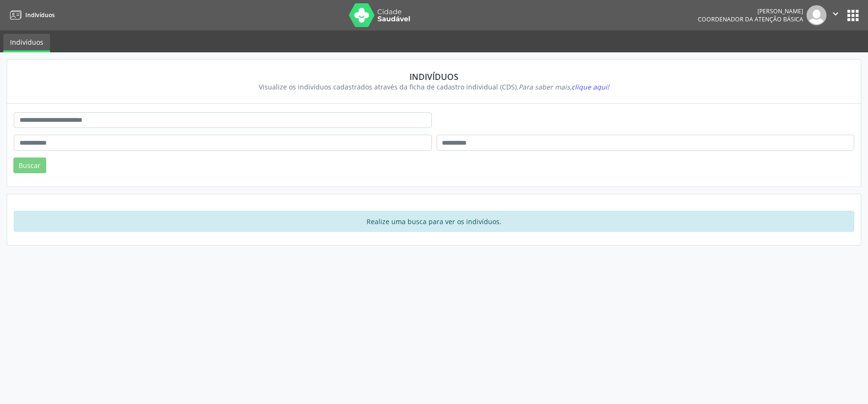 Image resolution: width=868 pixels, height=404 pixels. I want to click on button: apps, so click(853, 15).